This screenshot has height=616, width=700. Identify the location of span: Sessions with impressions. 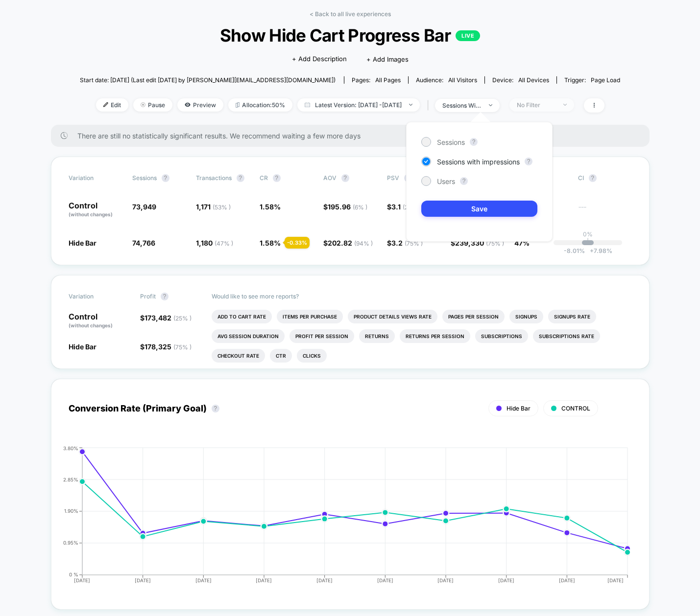
(478, 162).